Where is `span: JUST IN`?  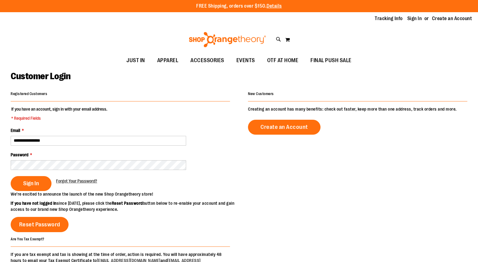 span: JUST IN is located at coordinates (136, 60).